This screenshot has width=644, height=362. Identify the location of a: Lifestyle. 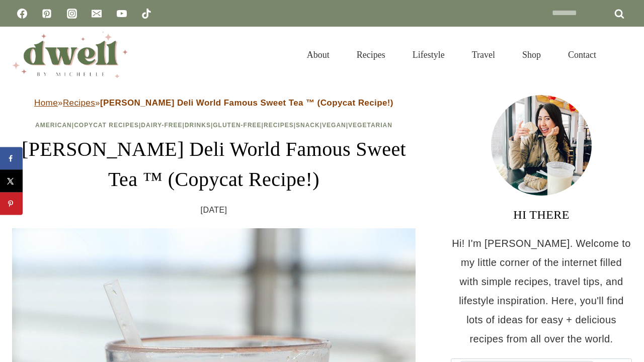
(429, 55).